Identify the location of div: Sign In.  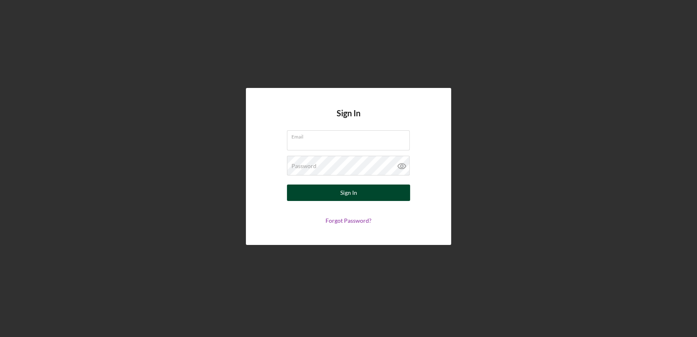
(349, 193).